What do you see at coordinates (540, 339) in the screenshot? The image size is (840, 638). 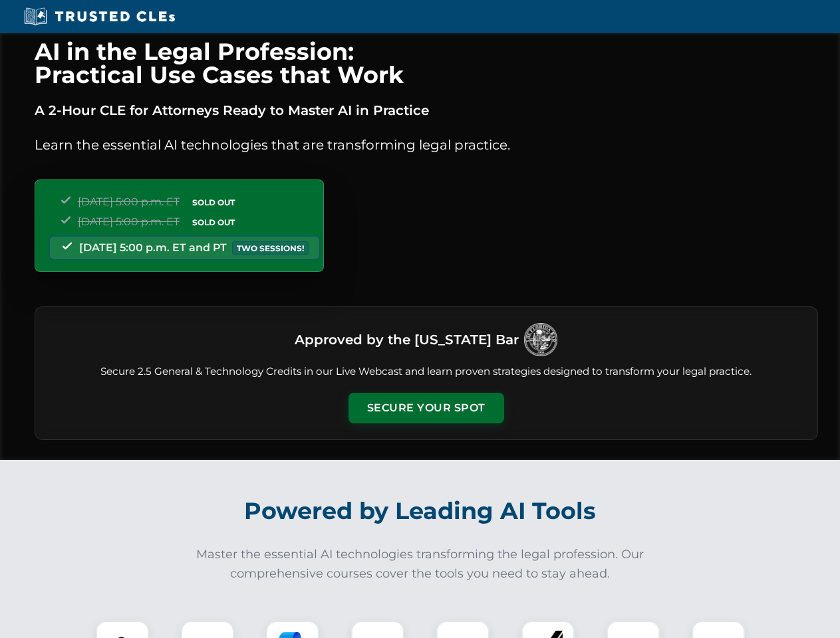 I see `img: Logo` at bounding box center [540, 339].